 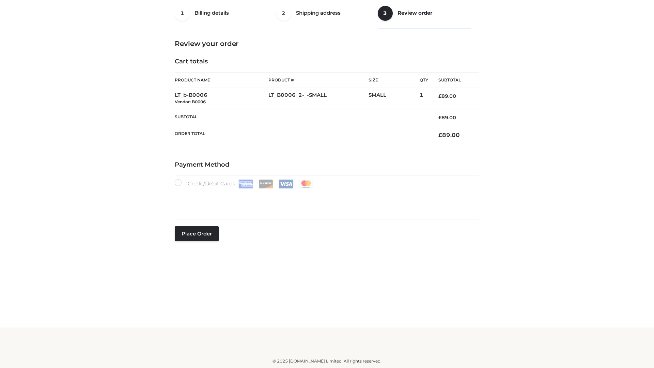 What do you see at coordinates (221, 80) in the screenshot?
I see `th: Product Name` at bounding box center [221, 80].